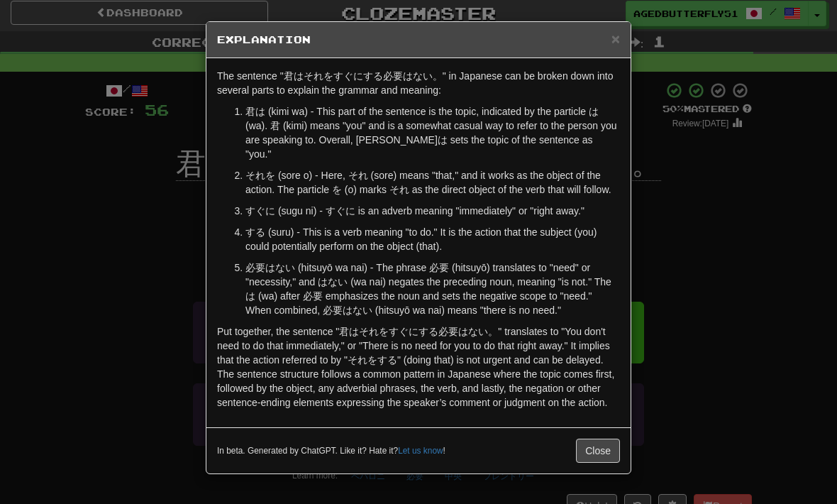 Image resolution: width=837 pixels, height=504 pixels. Describe the element at coordinates (433, 211) in the screenshot. I see `p: すぐに (sugu ni) - すぐに is an adverb meaning "immediately" or "right away."` at that location.